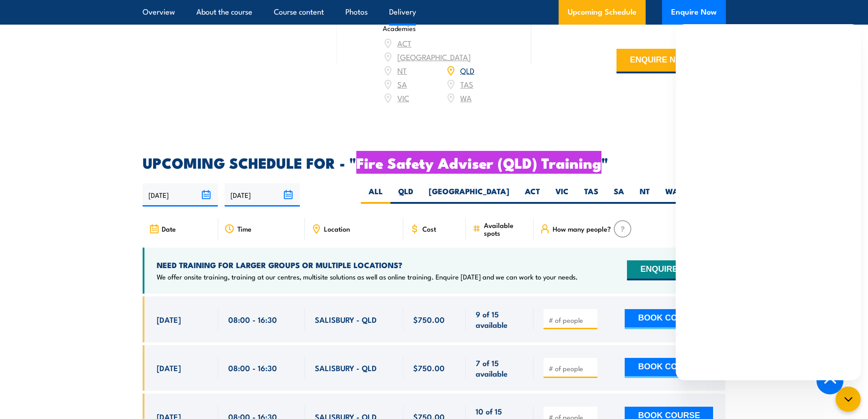 This screenshot has height=419, width=868. Describe the element at coordinates (506, 229) in the screenshot. I see `span: Available spots` at that location.